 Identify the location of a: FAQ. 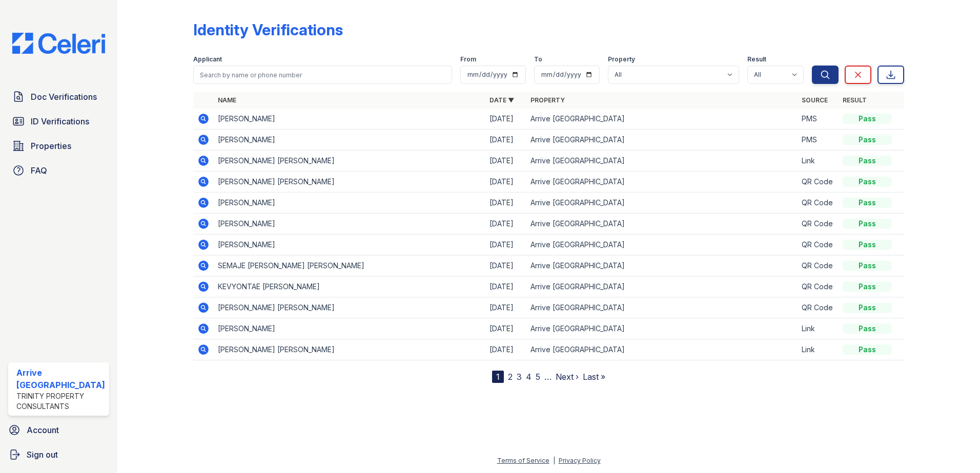
(59, 170).